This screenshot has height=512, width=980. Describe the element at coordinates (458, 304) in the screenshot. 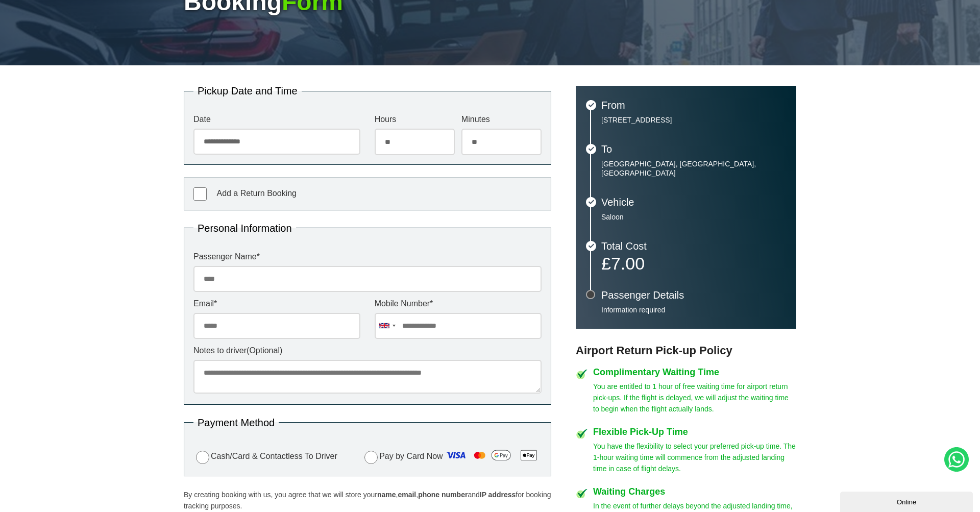

I see `label: Mobile Number` at that location.